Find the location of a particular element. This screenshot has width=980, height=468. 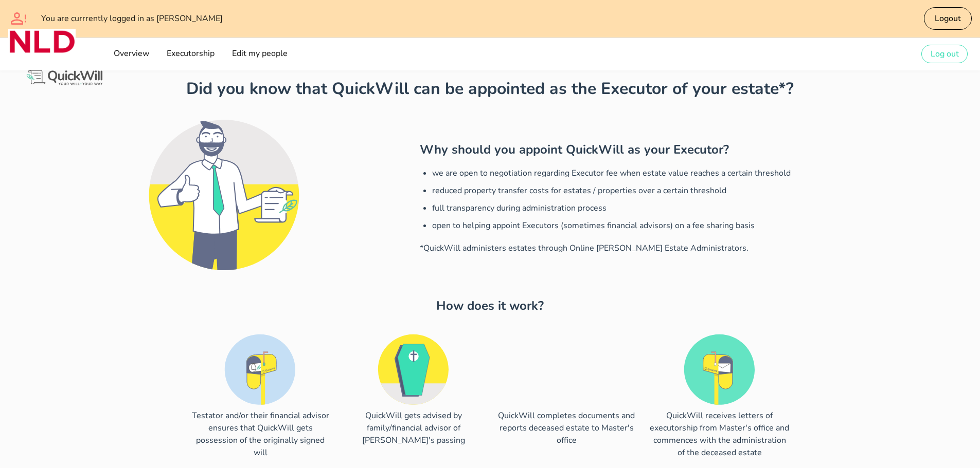

li: we are open to negotiation regarding Executor fee when estate value reaches a certain threshold is located at coordinates (687, 173).